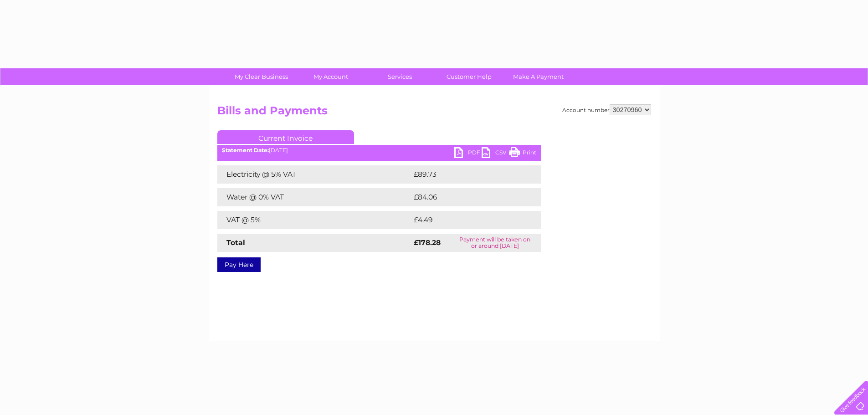  I want to click on td: VAT @ 5%, so click(314, 220).